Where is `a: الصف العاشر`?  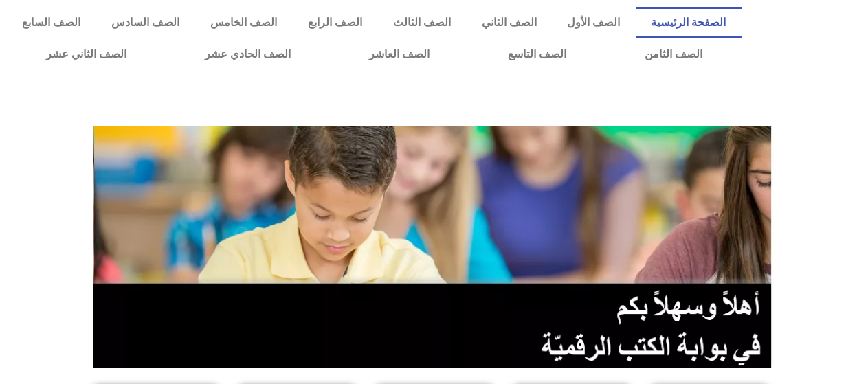 a: الصف العاشر is located at coordinates (399, 54).